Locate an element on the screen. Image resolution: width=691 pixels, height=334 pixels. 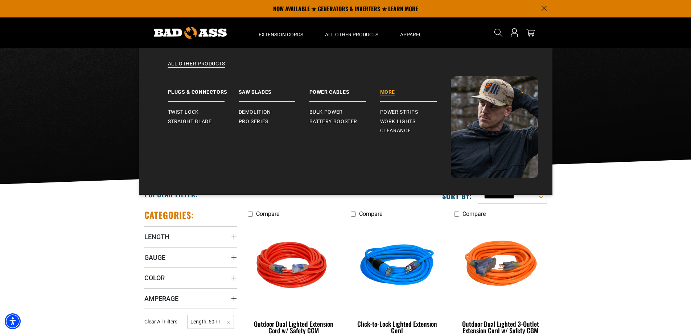
a: All Other Products is located at coordinates (346, 68).